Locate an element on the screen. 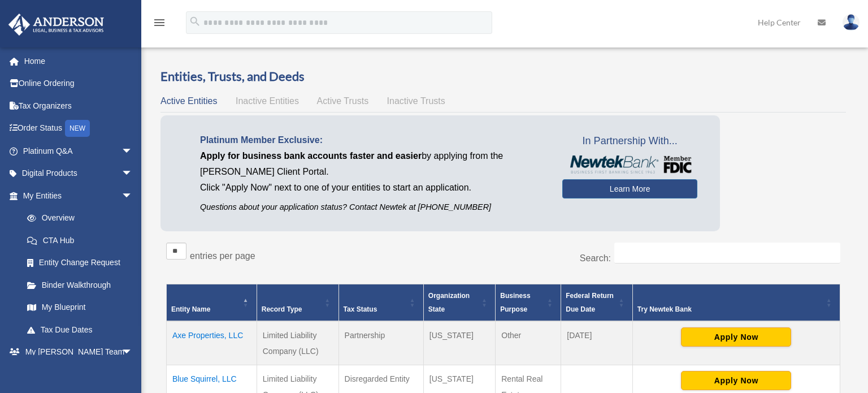 The width and height of the screenshot is (868, 393). a: Online Ordering is located at coordinates (79, 84).